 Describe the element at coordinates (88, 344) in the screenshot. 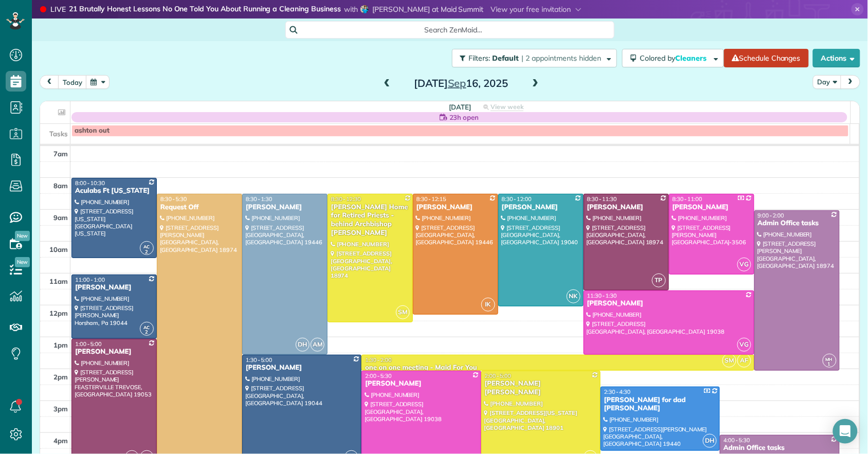

I see `span: 1:00 - 5:00` at that location.